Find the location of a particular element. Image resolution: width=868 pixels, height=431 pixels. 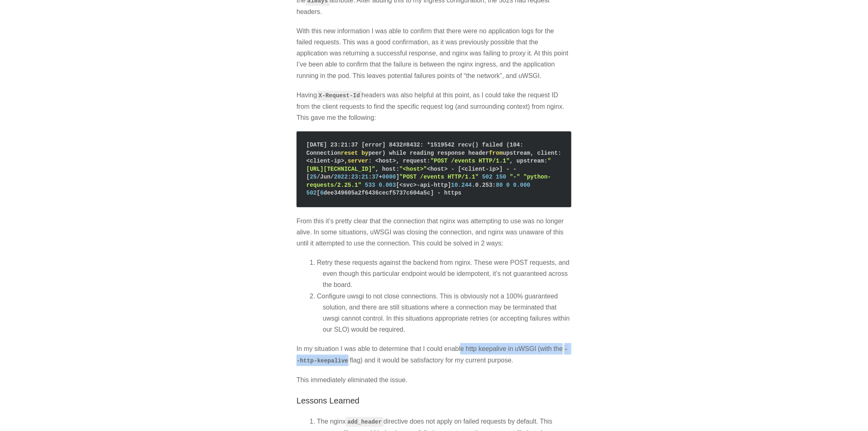

span: 21 is located at coordinates (365, 177).